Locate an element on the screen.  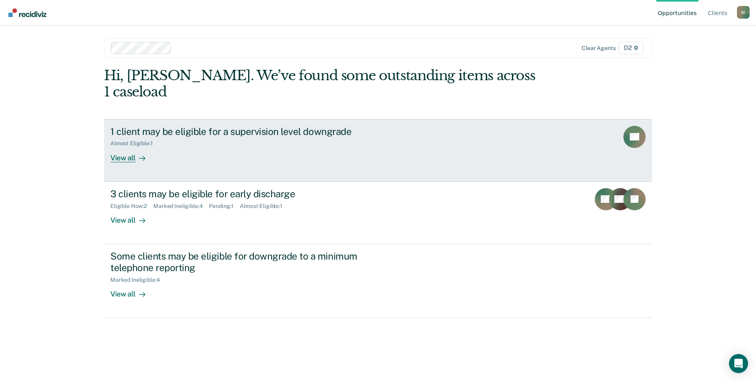
div: Open Intercom Messenger is located at coordinates (738, 364).